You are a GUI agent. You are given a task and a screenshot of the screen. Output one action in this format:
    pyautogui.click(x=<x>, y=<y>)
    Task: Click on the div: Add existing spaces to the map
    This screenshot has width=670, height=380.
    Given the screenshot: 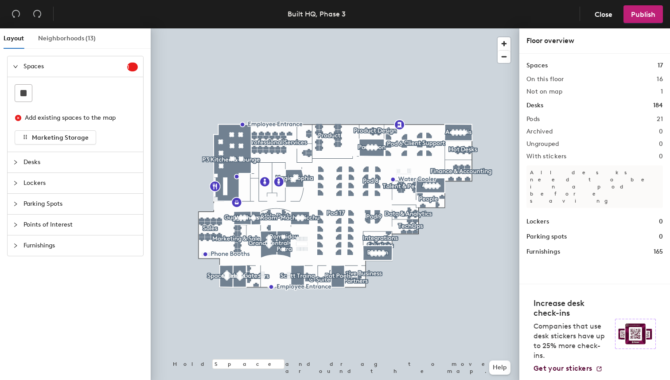 What is the action you would take?
    pyautogui.click(x=78, y=118)
    